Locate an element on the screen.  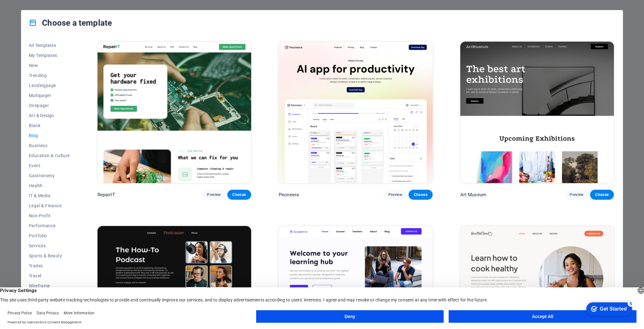
button: Art & Design is located at coordinates (49, 115).